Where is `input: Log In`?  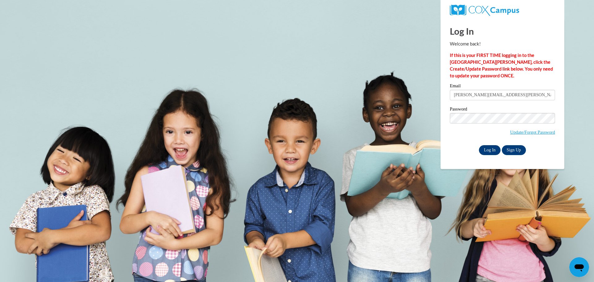
input: Log In is located at coordinates (490, 150).